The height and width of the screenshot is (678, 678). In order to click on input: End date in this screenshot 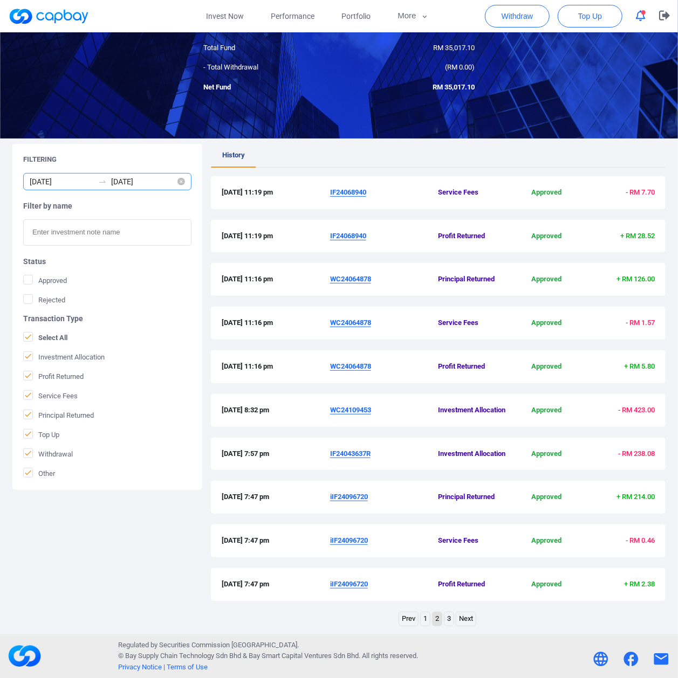, I will do `click(143, 182)`.